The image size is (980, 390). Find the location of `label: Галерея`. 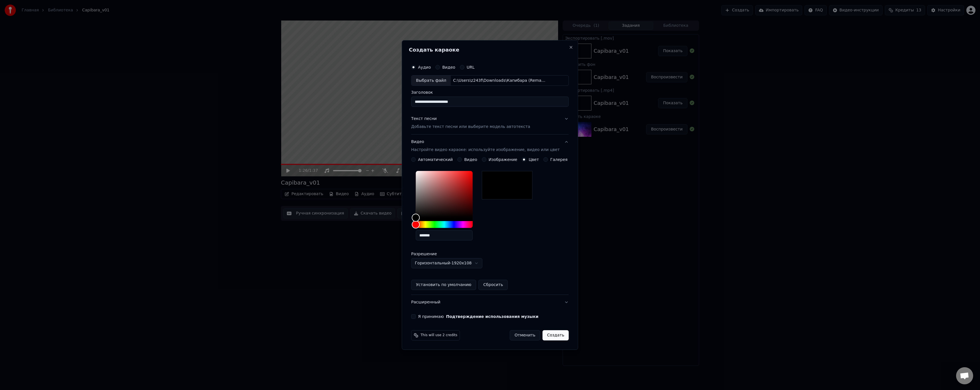

label: Галерея is located at coordinates (559, 159).